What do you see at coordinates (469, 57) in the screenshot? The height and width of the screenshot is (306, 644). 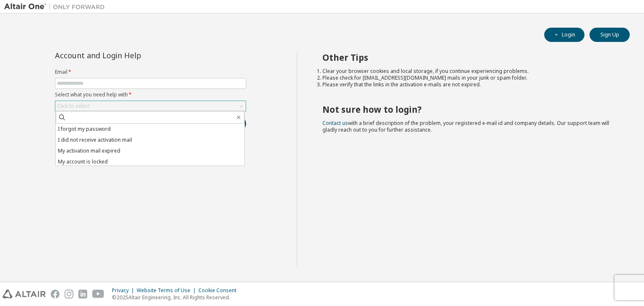 I see `h2: Other Tips` at bounding box center [469, 57].